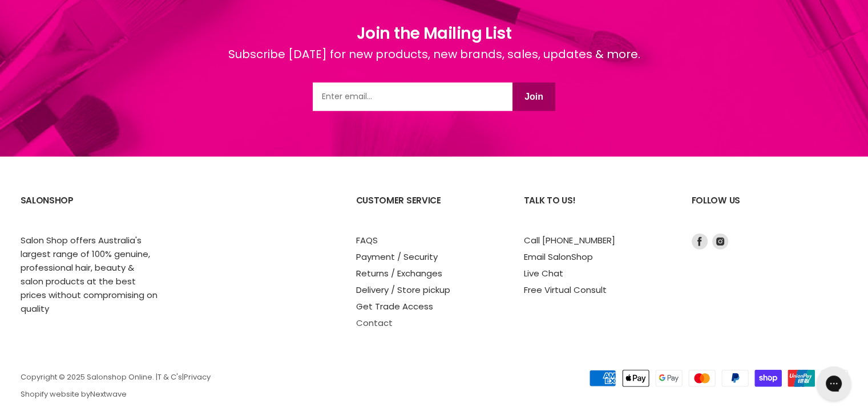  What do you see at coordinates (394, 306) in the screenshot?
I see `a: Get Trade Access` at bounding box center [394, 306].